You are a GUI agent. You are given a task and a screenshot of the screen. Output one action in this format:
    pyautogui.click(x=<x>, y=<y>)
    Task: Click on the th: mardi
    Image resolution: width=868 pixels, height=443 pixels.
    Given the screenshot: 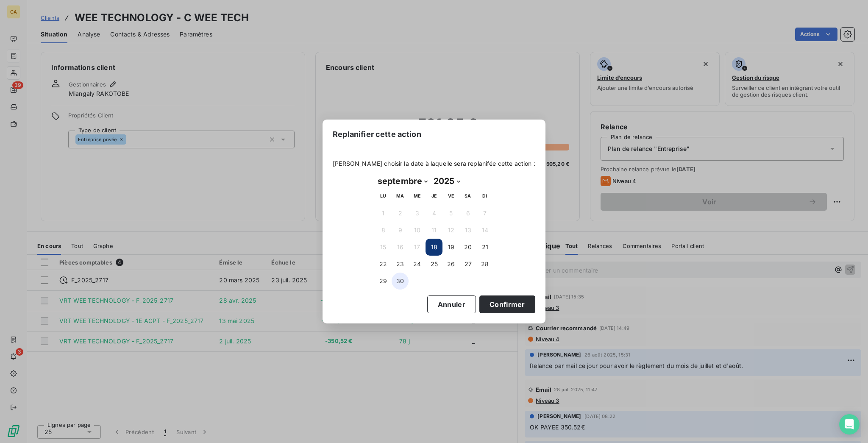 What is the action you would take?
    pyautogui.click(x=400, y=196)
    